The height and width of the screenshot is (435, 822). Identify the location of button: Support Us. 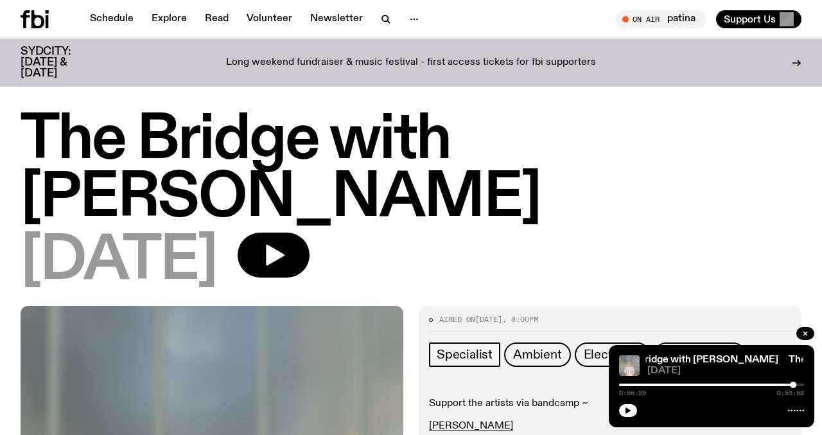
(759, 19).